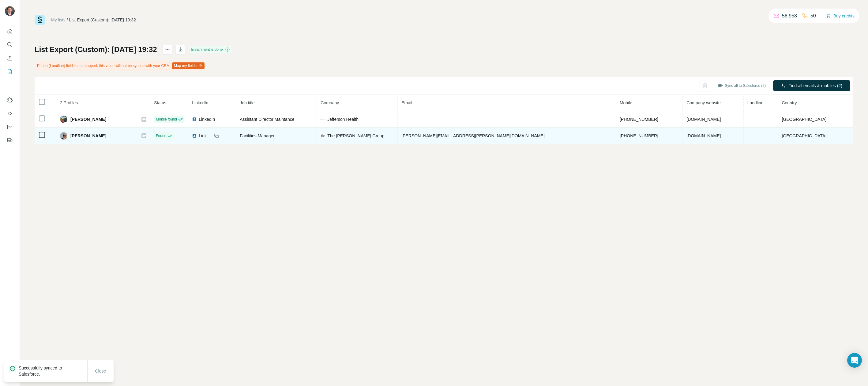 The height and width of the screenshot is (386, 868). Describe the element at coordinates (167, 119) in the screenshot. I see `span: Mobile found` at that location.